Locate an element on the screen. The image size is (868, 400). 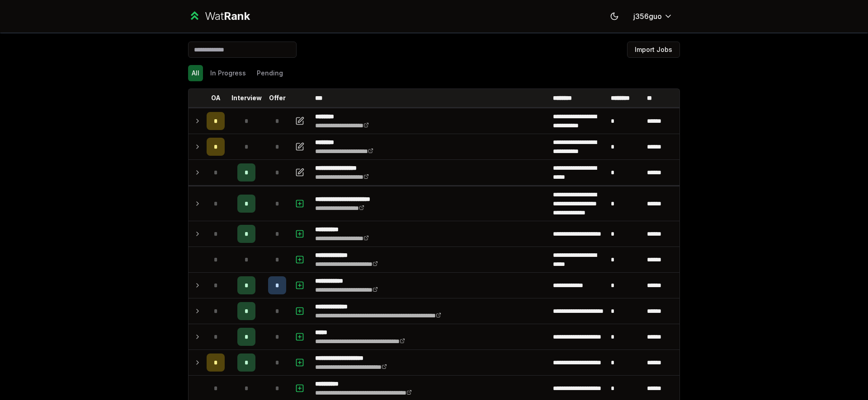
span: Rank is located at coordinates (237, 16).